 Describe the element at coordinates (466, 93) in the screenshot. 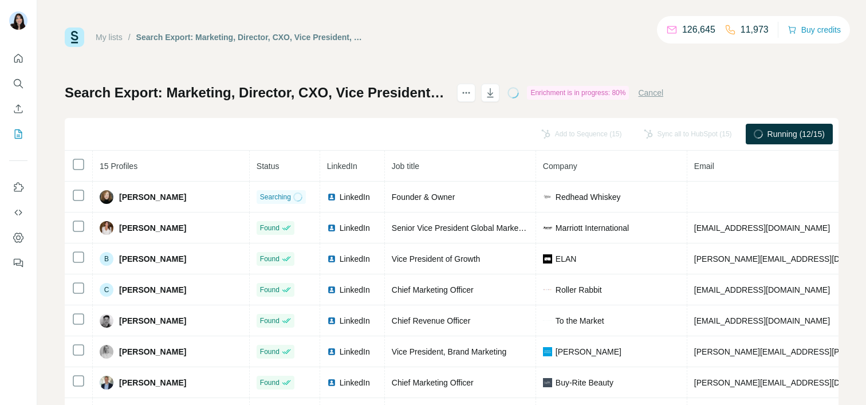

I see `button: actions` at that location.